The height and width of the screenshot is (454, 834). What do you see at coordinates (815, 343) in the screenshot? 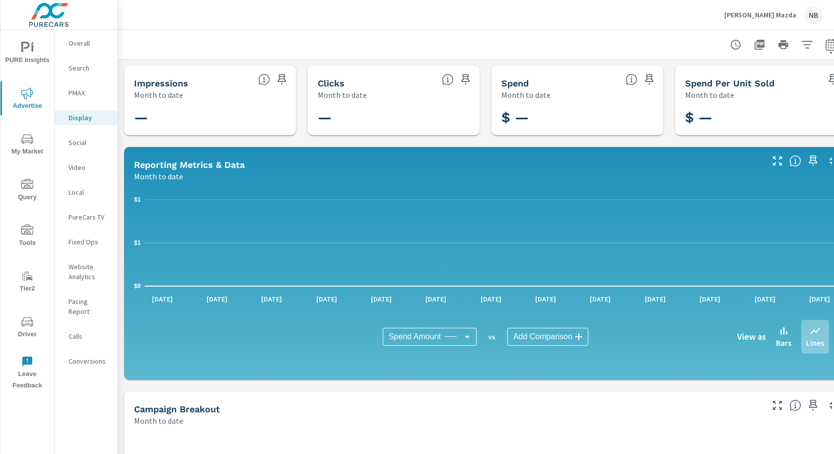
I see `p: Lines` at bounding box center [815, 343].